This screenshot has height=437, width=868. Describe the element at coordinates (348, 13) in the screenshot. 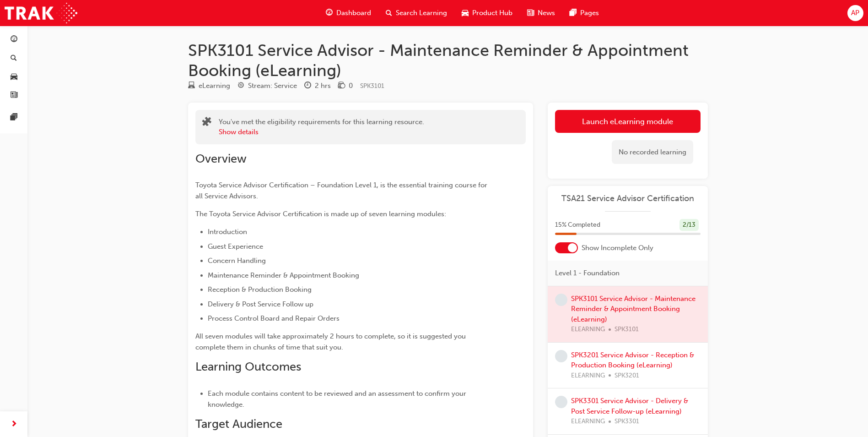

I see `a: guage-iconDashboard` at that location.